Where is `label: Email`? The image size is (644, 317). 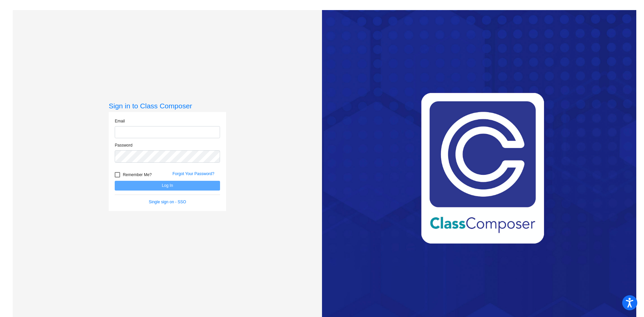 label: Email is located at coordinates (120, 121).